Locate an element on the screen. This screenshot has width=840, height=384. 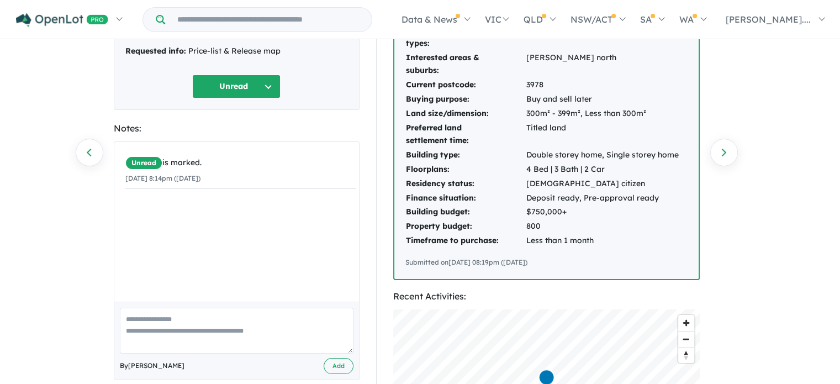
td: Double storey home, Single storey home is located at coordinates (602, 155).